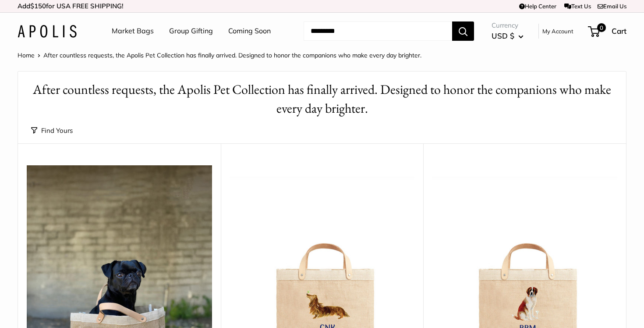 This screenshot has height=328, width=644. Describe the element at coordinates (507, 25) in the screenshot. I see `span: Currency` at that location.